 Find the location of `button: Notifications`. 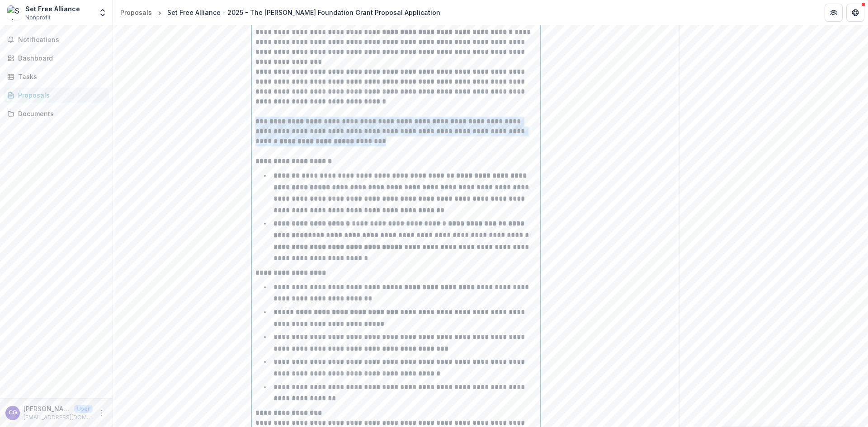

button: Notifications is located at coordinates (56, 40).